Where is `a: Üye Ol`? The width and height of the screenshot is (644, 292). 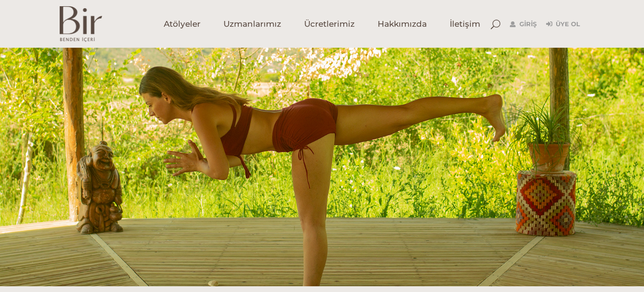 a: Üye Ol is located at coordinates (563, 24).